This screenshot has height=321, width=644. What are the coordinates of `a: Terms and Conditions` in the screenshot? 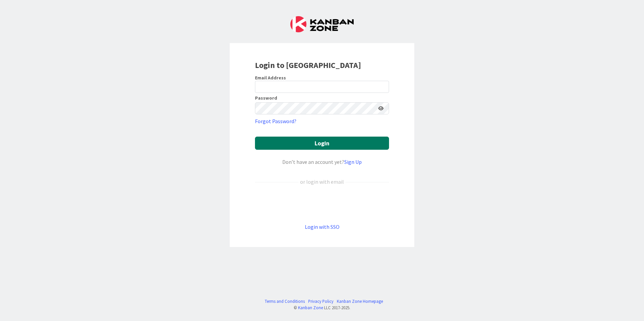 It's located at (285, 301).